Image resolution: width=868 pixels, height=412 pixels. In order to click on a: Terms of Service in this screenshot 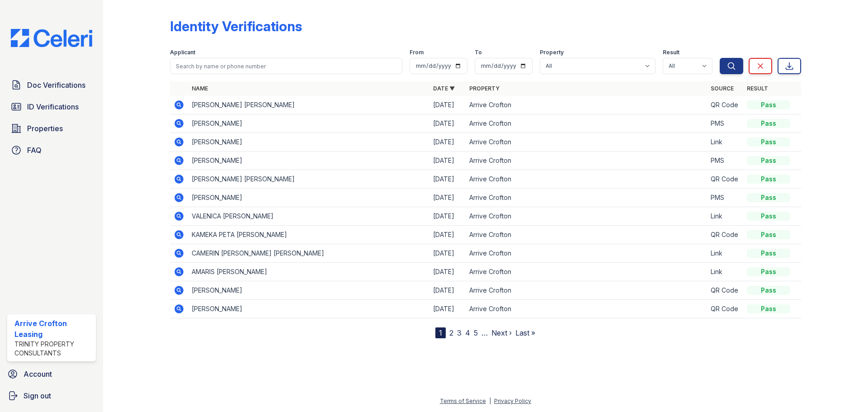, I will do `click(463, 401)`.